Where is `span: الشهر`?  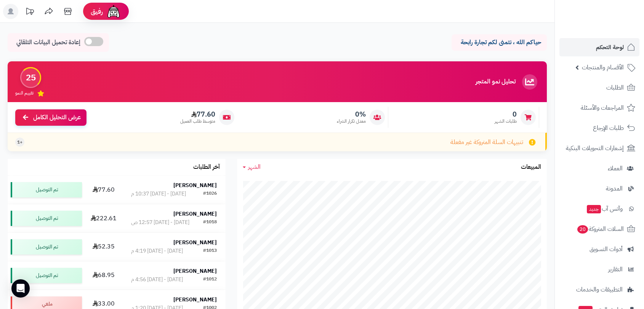
span: الشهر is located at coordinates (254, 167).